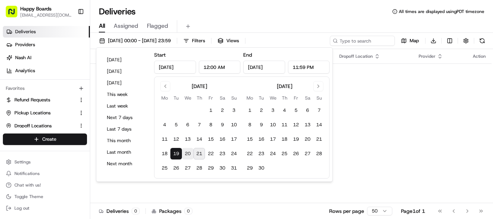 The height and width of the screenshot is (219, 493). I want to click on th: Thursday, so click(199, 98).